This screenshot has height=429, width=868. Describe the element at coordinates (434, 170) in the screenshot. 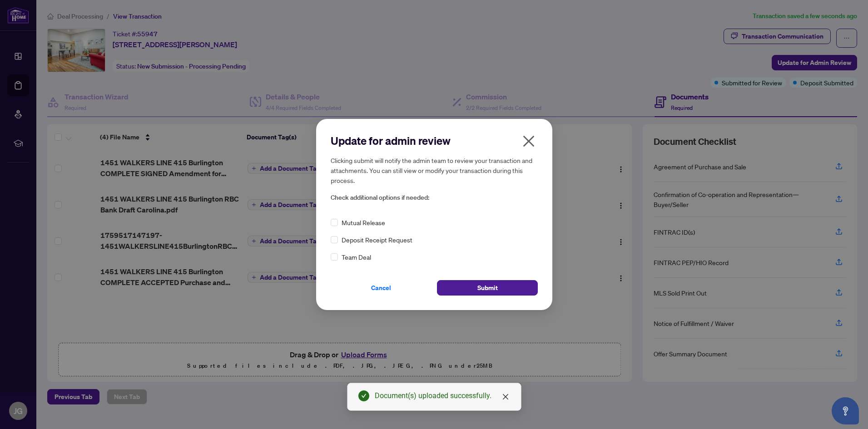

I see `h5: Clicking submit will notify the admin team to review your transaction and attachments. You can st...` at that location.